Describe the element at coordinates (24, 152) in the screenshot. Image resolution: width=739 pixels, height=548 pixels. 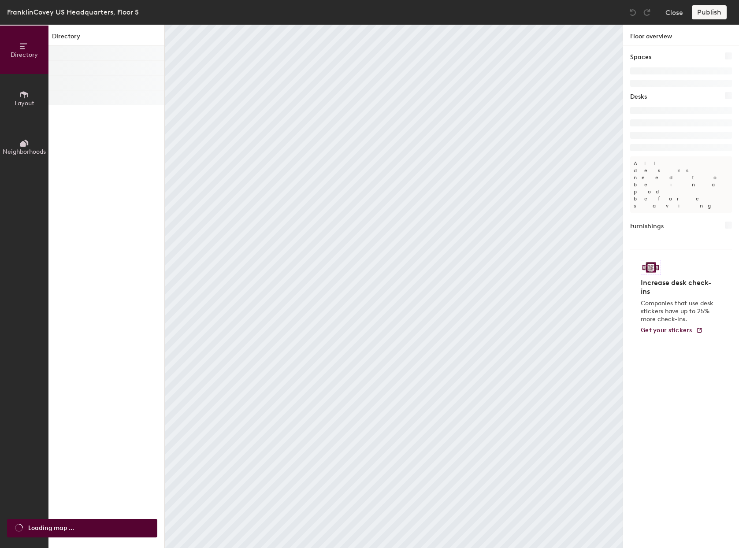
I see `span: Neighborhoods` at that location.